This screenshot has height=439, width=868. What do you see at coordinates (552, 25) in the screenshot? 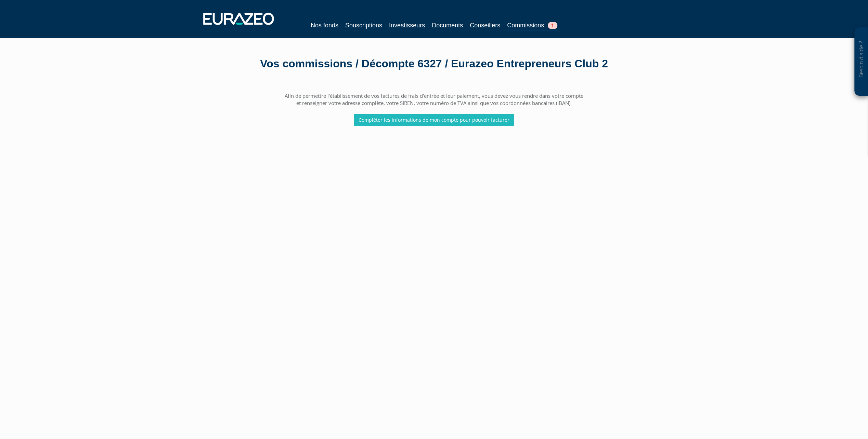
I see `span: 1` at bounding box center [552, 25].